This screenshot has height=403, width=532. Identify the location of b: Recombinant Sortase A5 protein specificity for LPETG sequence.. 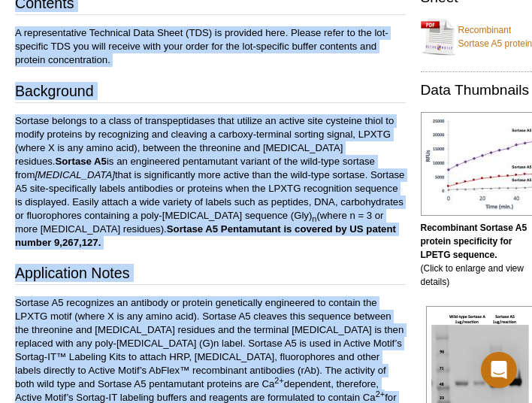
(474, 241).